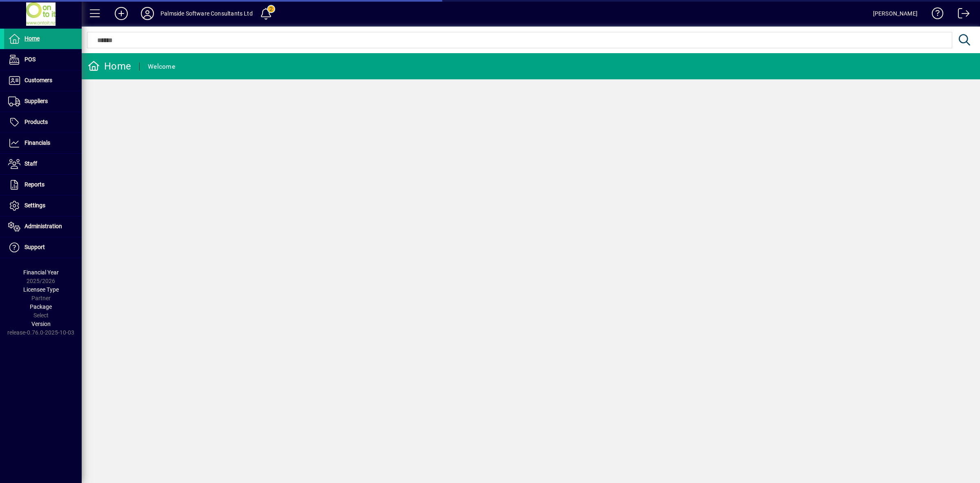 The image size is (980, 483). What do you see at coordinates (43, 226) in the screenshot?
I see `span: Administration` at bounding box center [43, 226].